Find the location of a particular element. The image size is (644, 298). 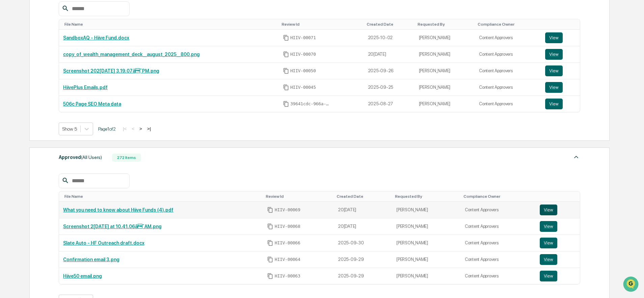

span: HIIV-00045 is located at coordinates (303, 88).